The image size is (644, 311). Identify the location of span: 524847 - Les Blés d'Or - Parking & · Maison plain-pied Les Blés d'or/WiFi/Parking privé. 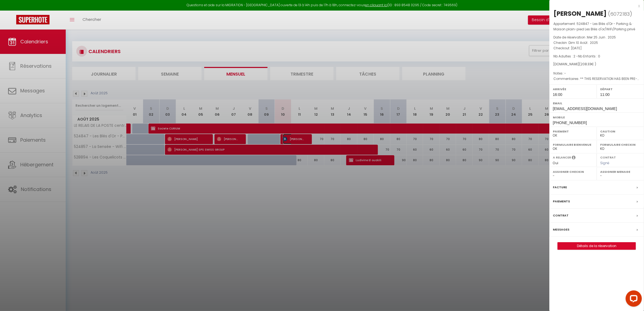
(594, 26).